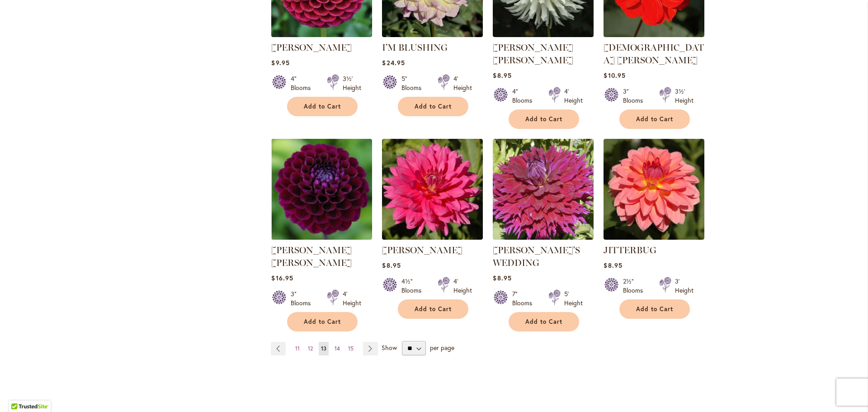 This screenshot has width=868, height=412. Describe the element at coordinates (351, 349) in the screenshot. I see `a: 15` at that location.